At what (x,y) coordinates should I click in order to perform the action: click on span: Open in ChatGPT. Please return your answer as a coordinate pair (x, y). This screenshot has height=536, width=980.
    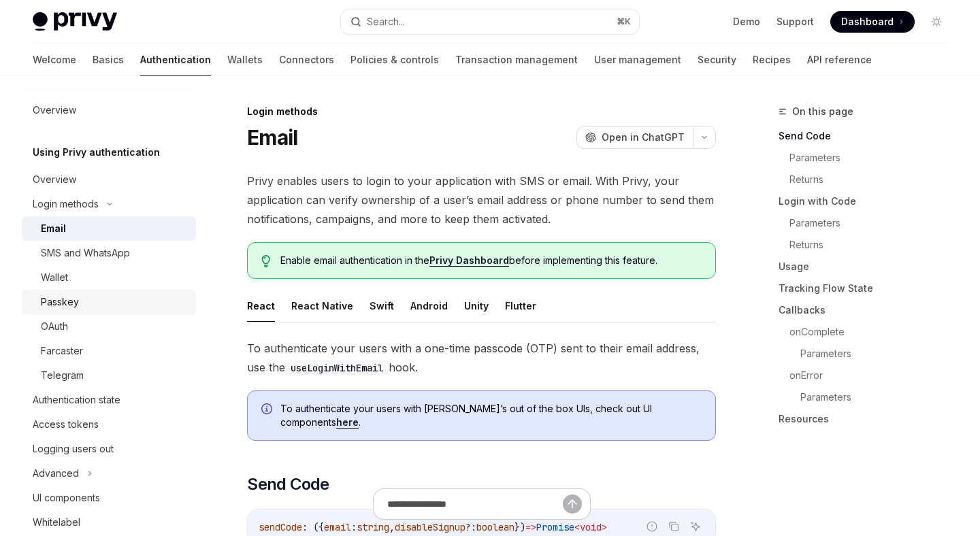
    Looking at the image, I should click on (643, 137).